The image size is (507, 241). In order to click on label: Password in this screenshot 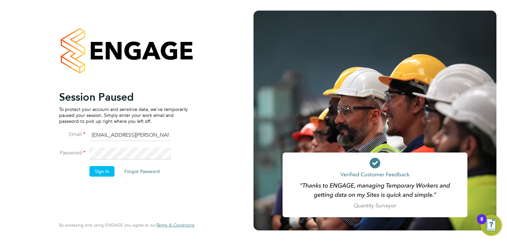, I will do `click(72, 153)`.